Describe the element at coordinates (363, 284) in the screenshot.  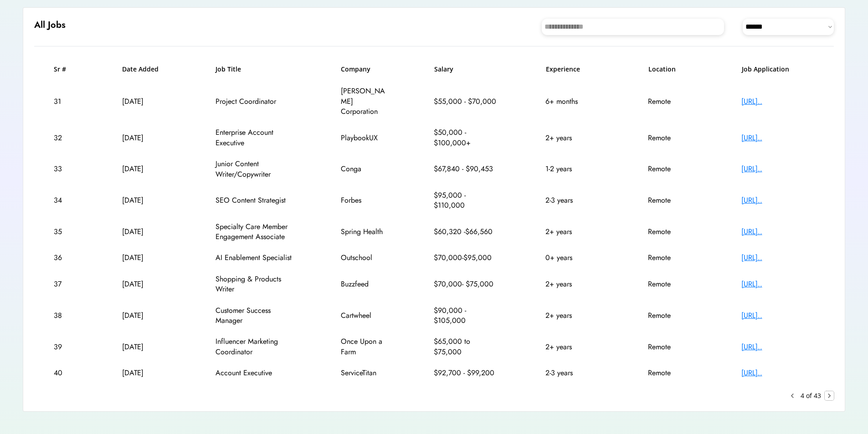
I see `div: Buzzfeed` at that location.